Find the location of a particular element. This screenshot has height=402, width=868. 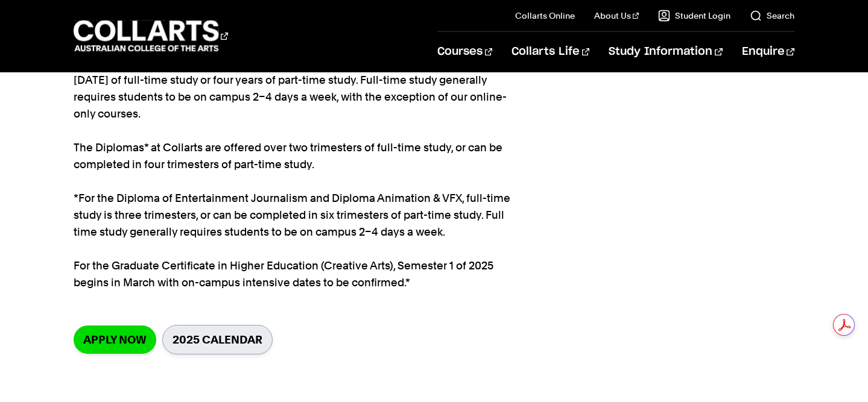

a: Search is located at coordinates (772, 16).